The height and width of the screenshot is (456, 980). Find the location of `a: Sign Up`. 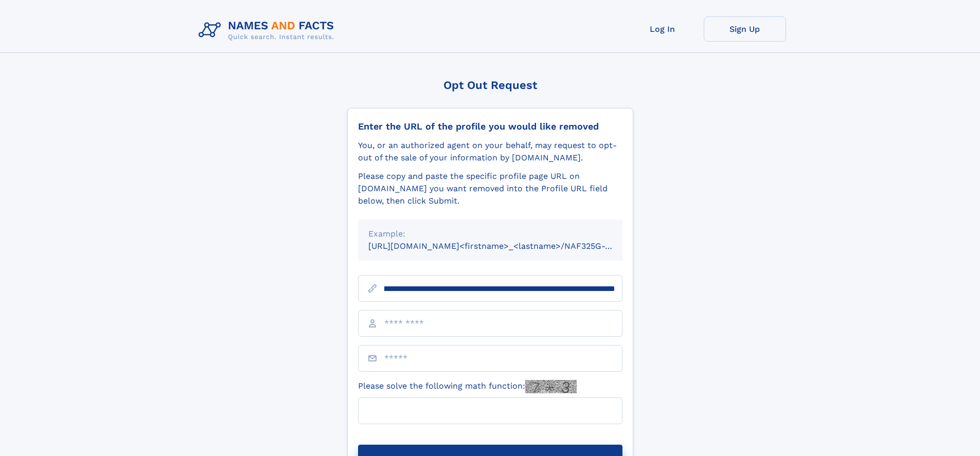

a: Sign Up is located at coordinates (744, 29).